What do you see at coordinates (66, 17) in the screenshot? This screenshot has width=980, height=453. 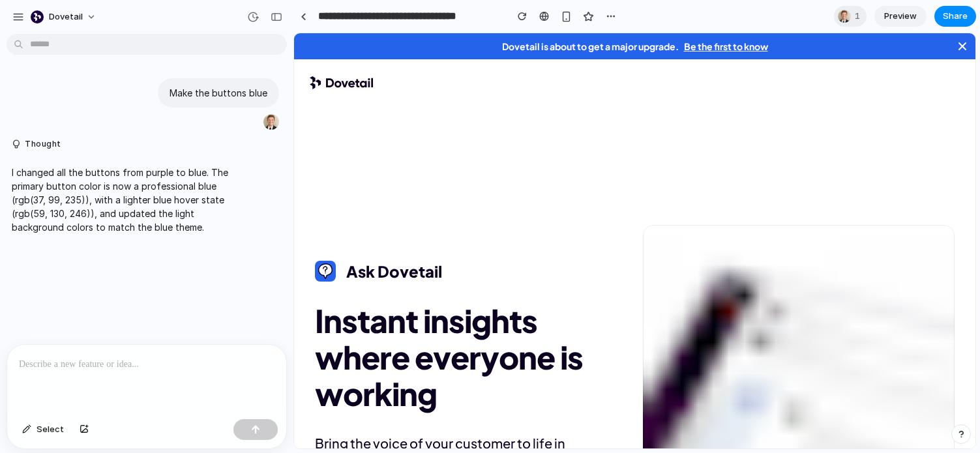 I see `span: dovetail` at bounding box center [66, 17].